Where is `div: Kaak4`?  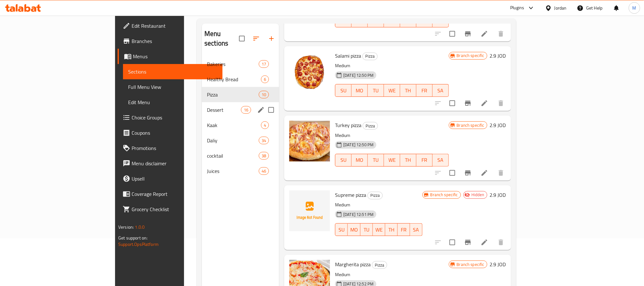
div: Kaak4 is located at coordinates (240, 125).